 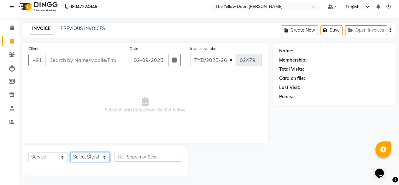 I want to click on a: INVOICE, so click(x=41, y=29).